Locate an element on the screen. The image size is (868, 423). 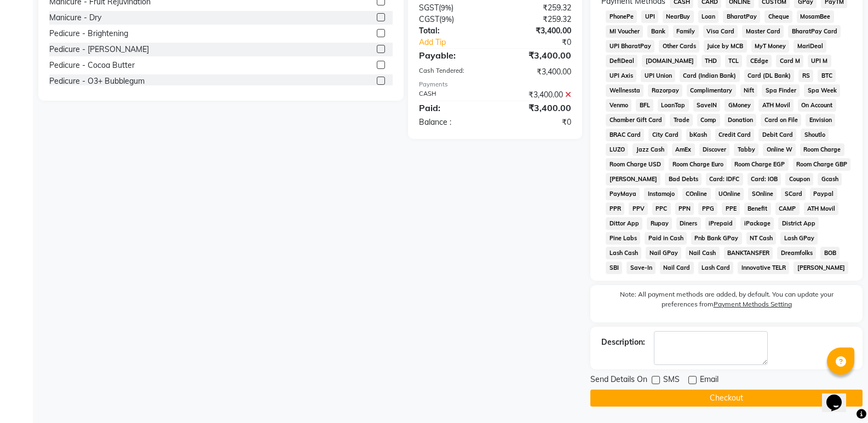
span: Rupay is located at coordinates (660, 224).